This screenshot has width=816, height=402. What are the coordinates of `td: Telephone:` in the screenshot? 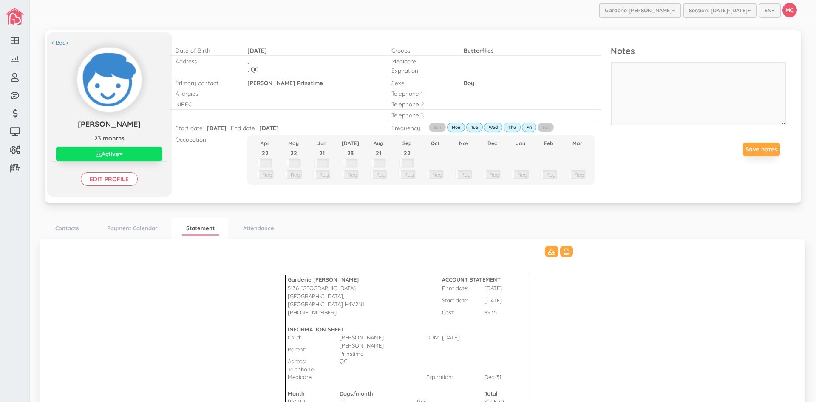 It's located at (312, 369).